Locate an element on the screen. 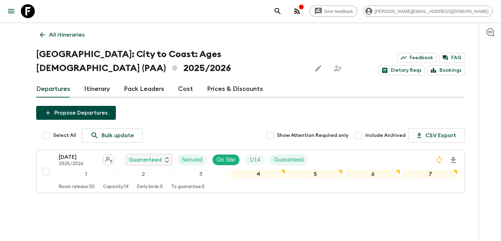  a: Itinerary is located at coordinates (97, 89).